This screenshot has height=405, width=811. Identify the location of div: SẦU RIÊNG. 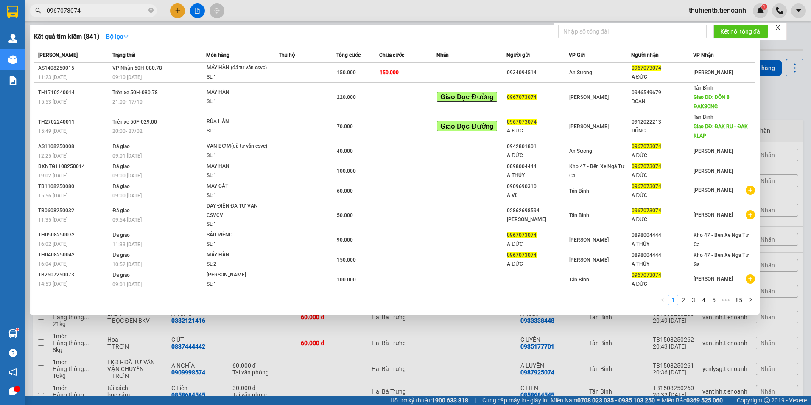
(239, 235).